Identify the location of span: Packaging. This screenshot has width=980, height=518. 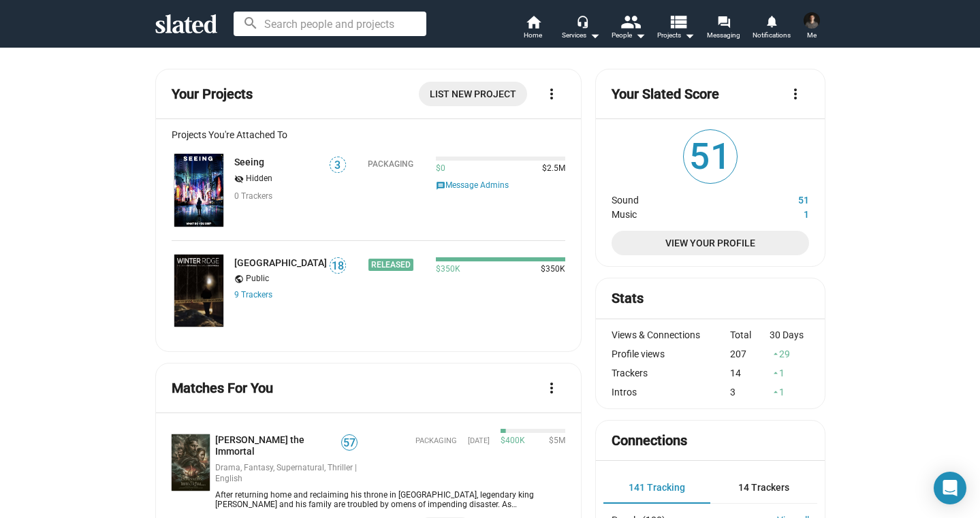
(436, 441).